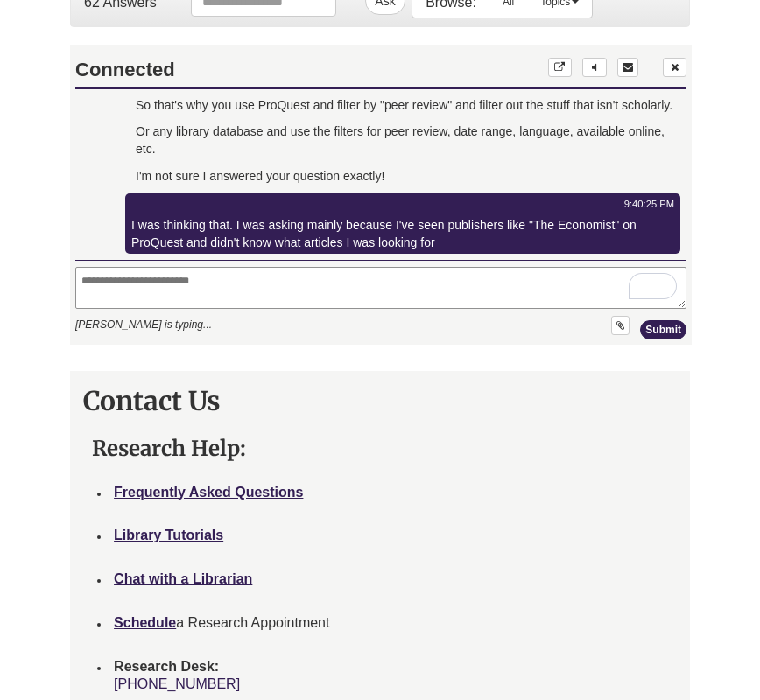 The height and width of the screenshot is (700, 760). I want to click on strong: Chat with a Librarian, so click(183, 579).